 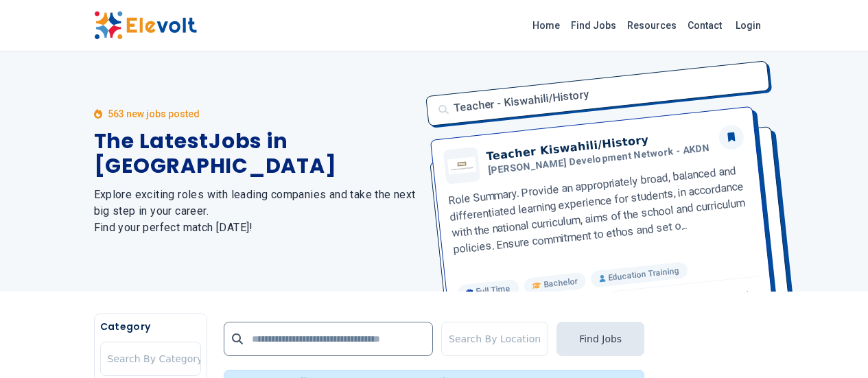 What do you see at coordinates (652, 26) in the screenshot?
I see `a: Resources` at bounding box center [652, 26].